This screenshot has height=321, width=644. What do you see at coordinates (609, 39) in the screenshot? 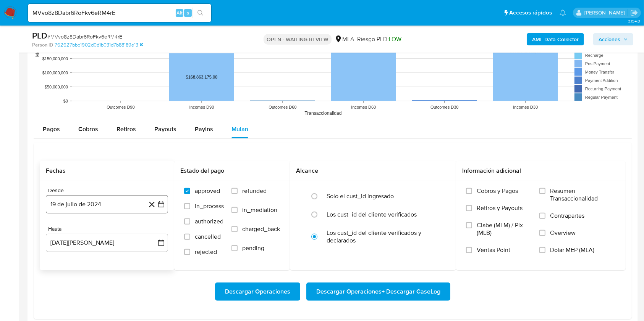
I see `span: Acciones` at bounding box center [609, 39].